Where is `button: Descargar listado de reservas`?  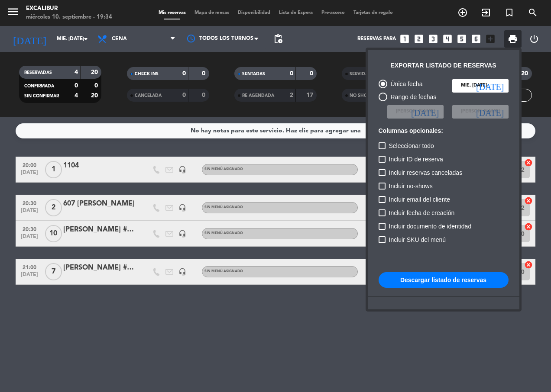 button: Descargar listado de reservas is located at coordinates (444, 280).